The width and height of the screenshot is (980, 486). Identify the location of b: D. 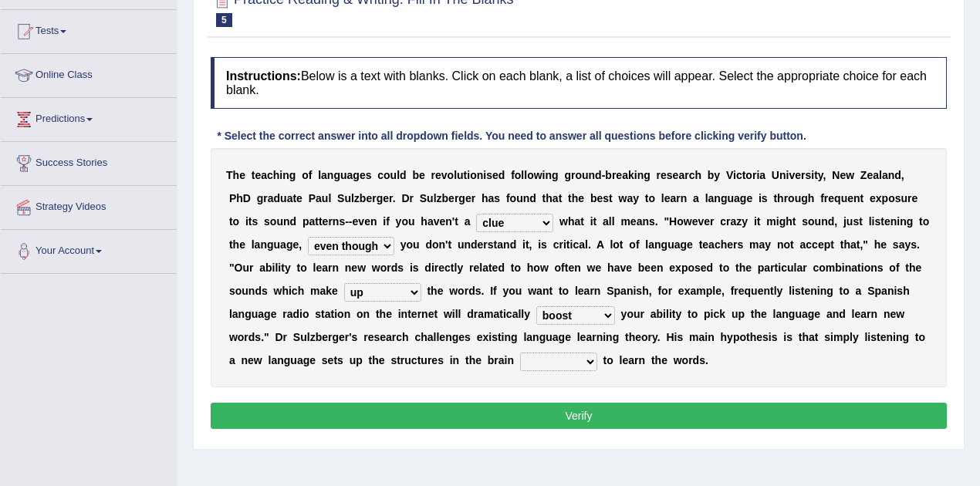
(247, 198).